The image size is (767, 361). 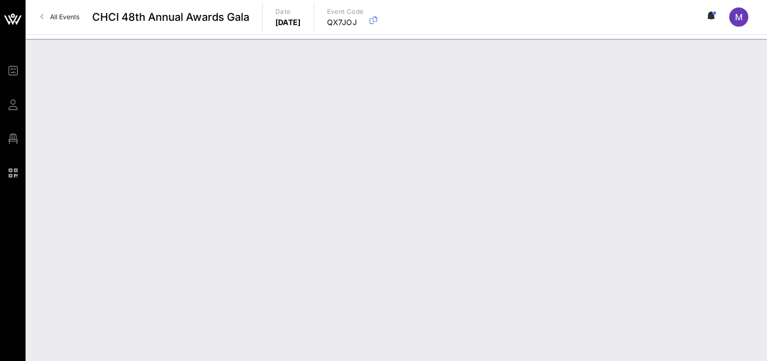 I want to click on span: All Events, so click(x=64, y=17).